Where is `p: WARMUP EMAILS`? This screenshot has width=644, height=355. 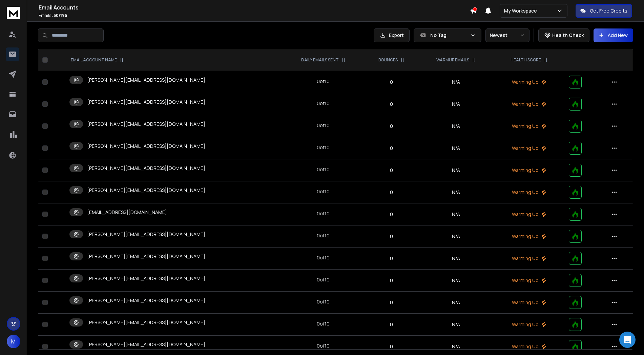 p: WARMUP EMAILS is located at coordinates (453, 60).